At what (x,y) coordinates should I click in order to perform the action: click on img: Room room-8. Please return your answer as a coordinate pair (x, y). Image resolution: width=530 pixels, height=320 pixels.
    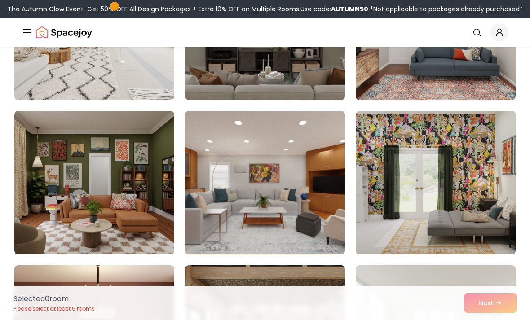
    Looking at the image, I should click on (265, 183).